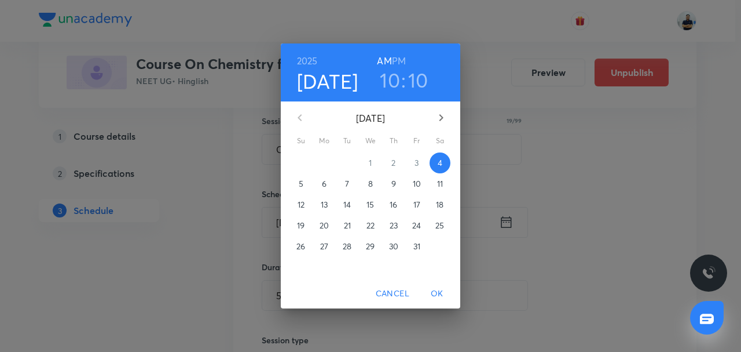  I want to click on button: 29, so click(371, 246).